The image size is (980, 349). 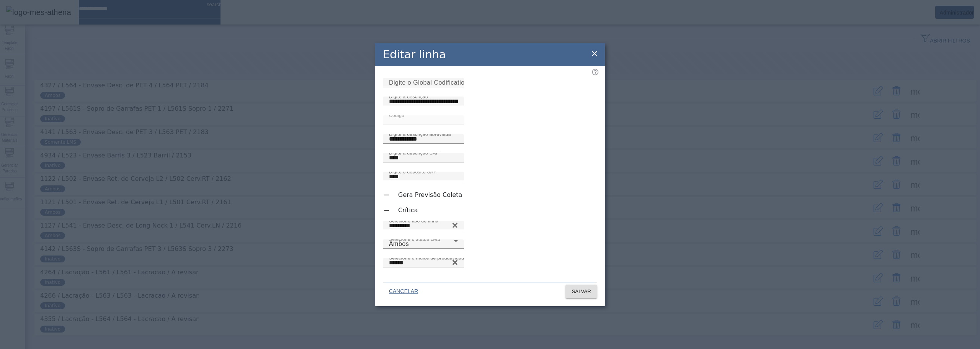 What do you see at coordinates (429, 82) in the screenshot?
I see `mat-label: Digite o Global Codification` at bounding box center [429, 82].